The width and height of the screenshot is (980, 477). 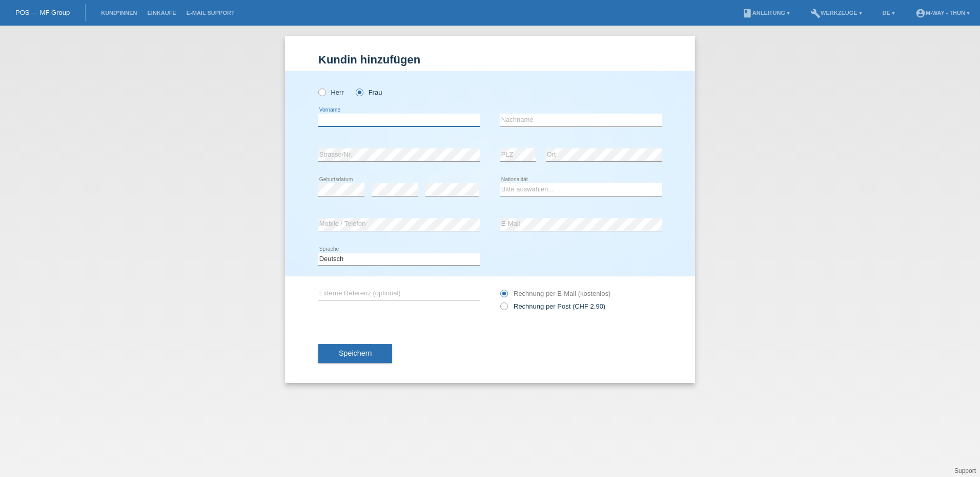 I want to click on input: Frau, so click(x=359, y=92).